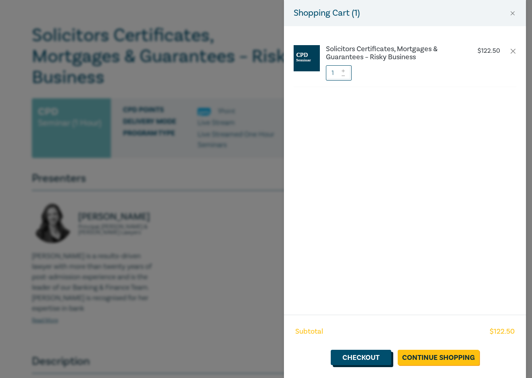 The image size is (532, 378). What do you see at coordinates (327, 13) in the screenshot?
I see `h5: Shopping Cart ( 1 )` at bounding box center [327, 13].